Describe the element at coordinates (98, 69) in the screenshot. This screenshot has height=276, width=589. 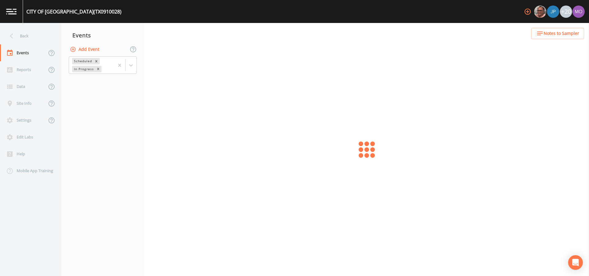
I see `div: Remove In Progress` at that location.